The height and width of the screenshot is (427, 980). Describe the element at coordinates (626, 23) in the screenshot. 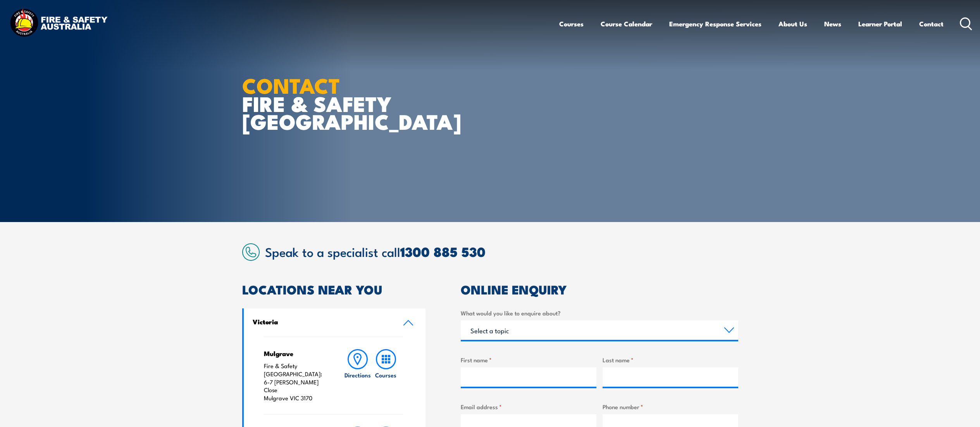

I see `a: Course Calendar` at that location.